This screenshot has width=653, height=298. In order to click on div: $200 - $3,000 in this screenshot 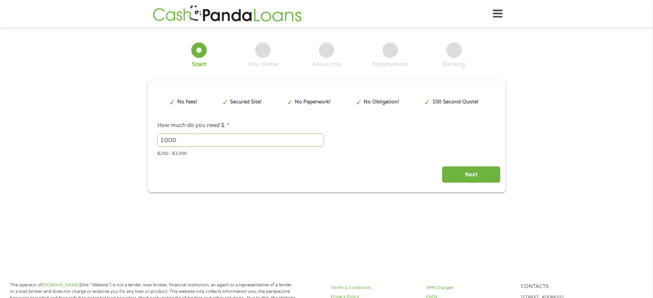, I will do `click(326, 152)`.